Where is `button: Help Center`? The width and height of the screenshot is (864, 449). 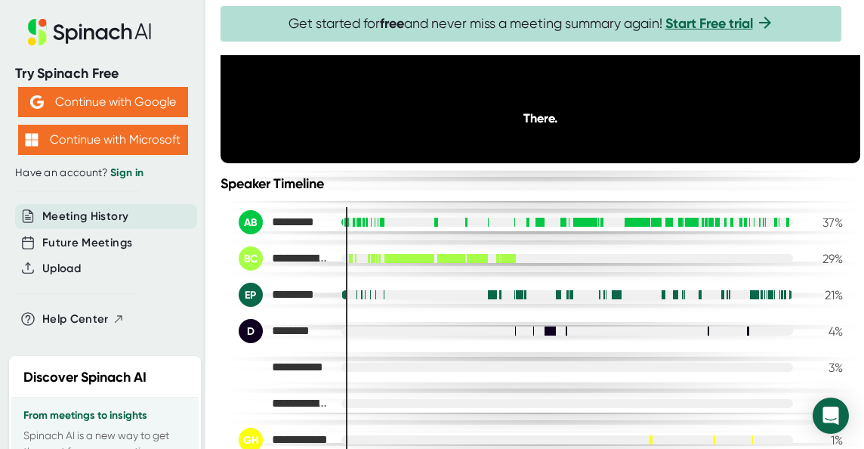 button: Help Center is located at coordinates (83, 319).